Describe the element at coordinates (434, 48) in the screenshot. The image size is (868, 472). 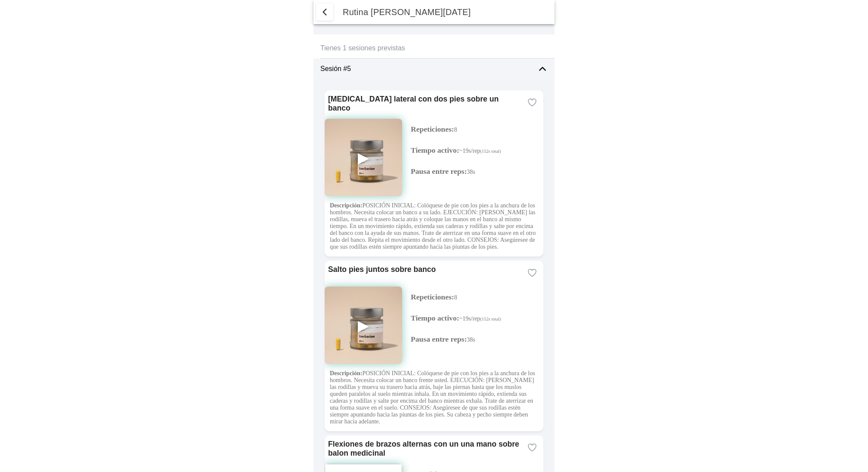
I see `ion-label: Tienes 1 sesiones previstas` at that location.